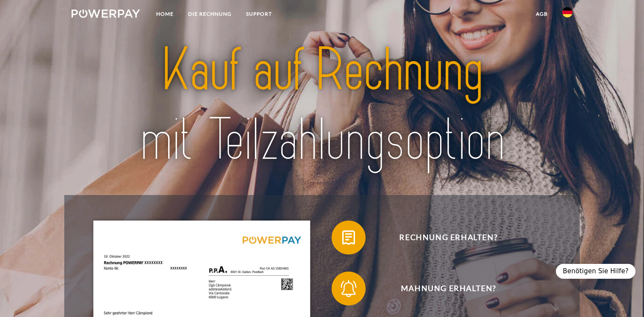  What do you see at coordinates (442, 238) in the screenshot?
I see `a: Rechnung erhalten?` at bounding box center [442, 238].